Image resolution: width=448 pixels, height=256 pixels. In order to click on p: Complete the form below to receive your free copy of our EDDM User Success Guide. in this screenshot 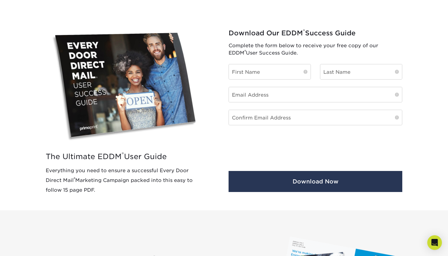, I will do `click(315, 49)`.